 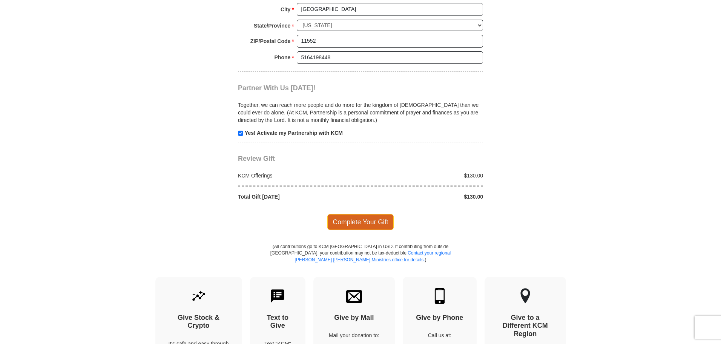 What do you see at coordinates (283, 57) in the screenshot?
I see `strong: Phone` at bounding box center [283, 57].